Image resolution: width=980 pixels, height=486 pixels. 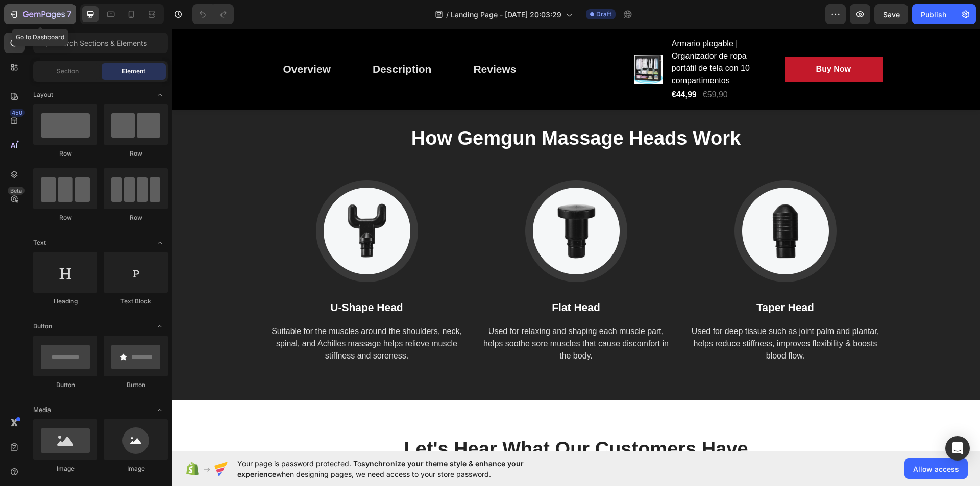 What do you see at coordinates (547, 34) in the screenshot?
I see `h2: Armario plegable | Organizador de ropa portátil de tela con 10 compartimentos` at bounding box center [547, 34].